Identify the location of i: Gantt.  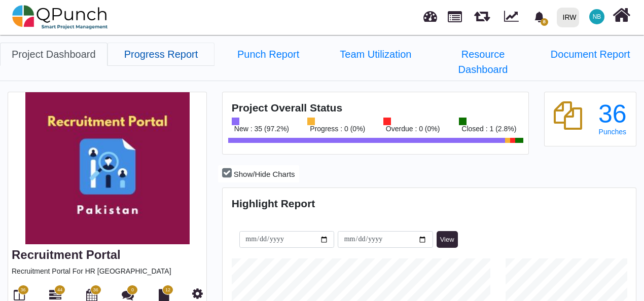
(55, 295).